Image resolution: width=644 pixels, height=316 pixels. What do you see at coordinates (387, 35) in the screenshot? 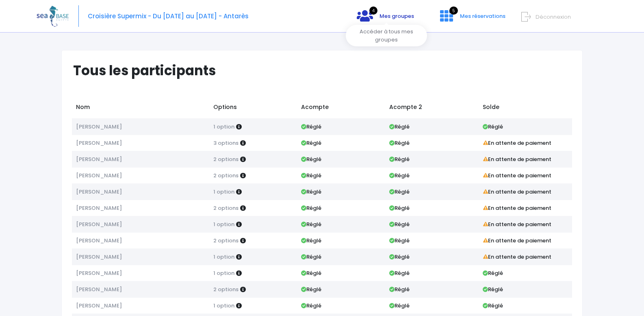
I see `div: Accéder à tous mes groupes` at bounding box center [387, 35].